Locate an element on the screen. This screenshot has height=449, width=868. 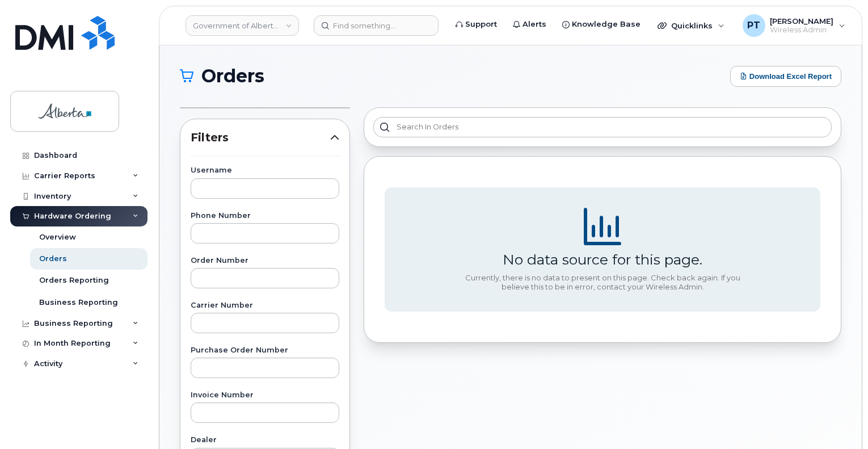
span: Filters is located at coordinates (260, 137).